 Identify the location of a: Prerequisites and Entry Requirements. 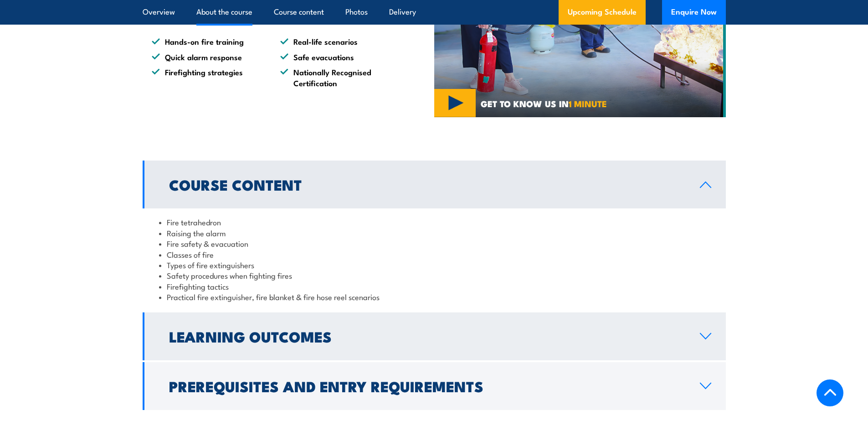
(434, 386).